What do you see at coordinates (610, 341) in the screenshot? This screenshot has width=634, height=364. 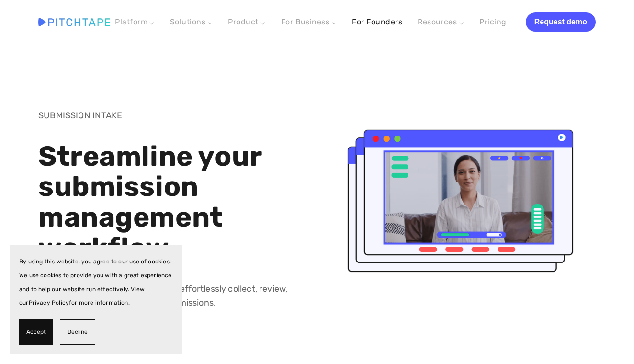 I see `div: Chat Widget` at bounding box center [610, 341].